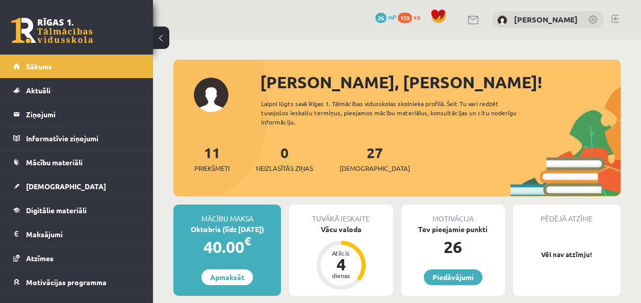  Describe the element at coordinates (76, 282) in the screenshot. I see `a: Motivācijas programma` at that location.